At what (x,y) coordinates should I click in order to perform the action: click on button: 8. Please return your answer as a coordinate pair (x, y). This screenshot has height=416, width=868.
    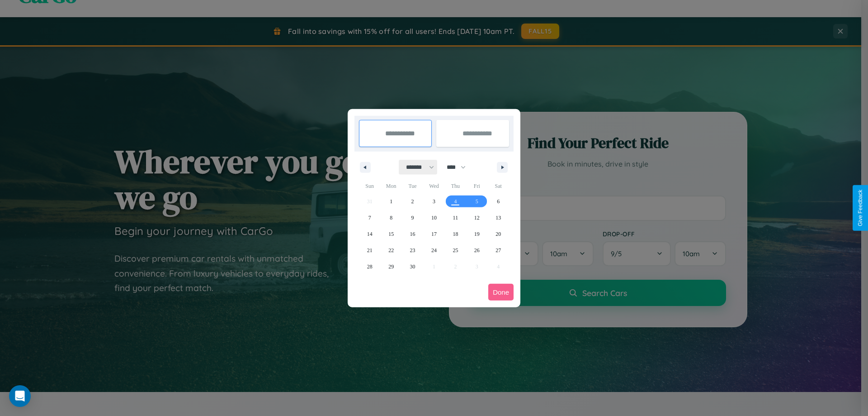
    Looking at the image, I should click on (391, 217).